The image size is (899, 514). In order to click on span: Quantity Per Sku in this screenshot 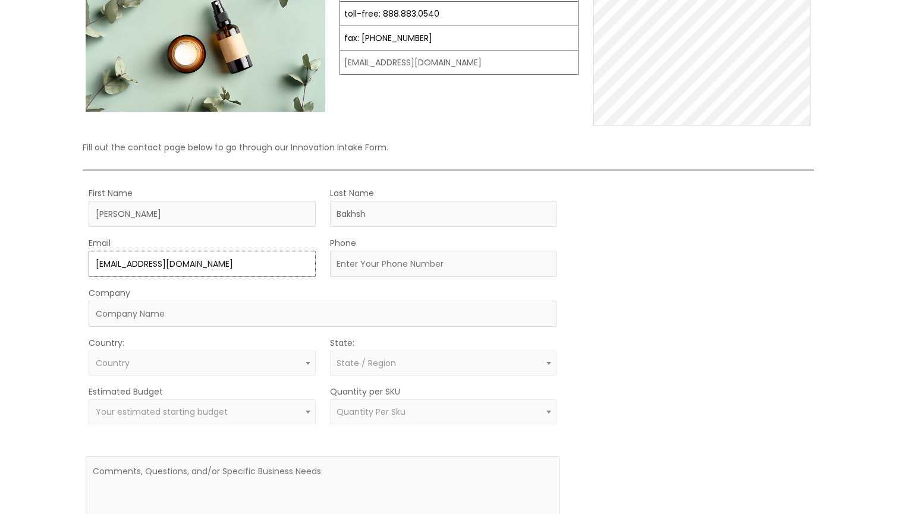, I will do `click(371, 412)`.